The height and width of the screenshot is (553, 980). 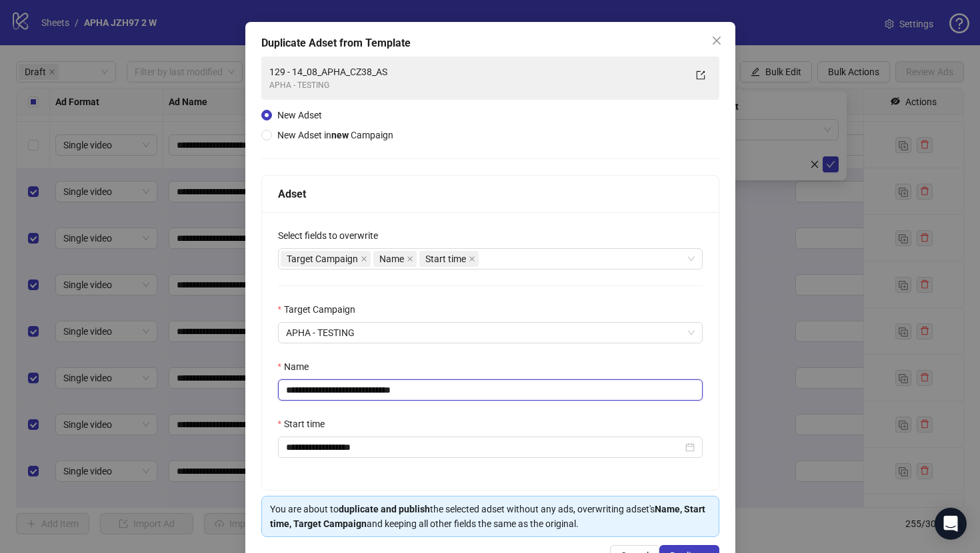 I want to click on div: APHA - TESTING, so click(x=476, y=85).